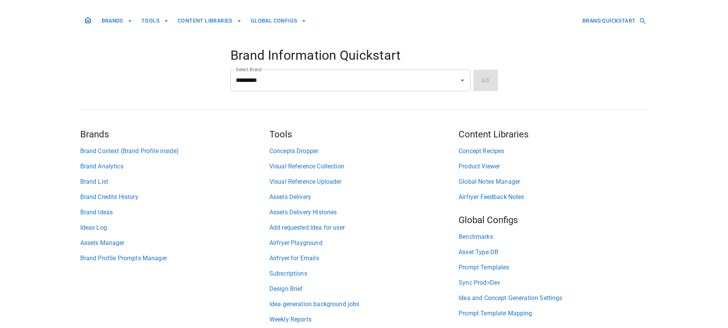 The image size is (728, 328). What do you see at coordinates (175, 134) in the screenshot?
I see `h5: Brands` at bounding box center [175, 134].